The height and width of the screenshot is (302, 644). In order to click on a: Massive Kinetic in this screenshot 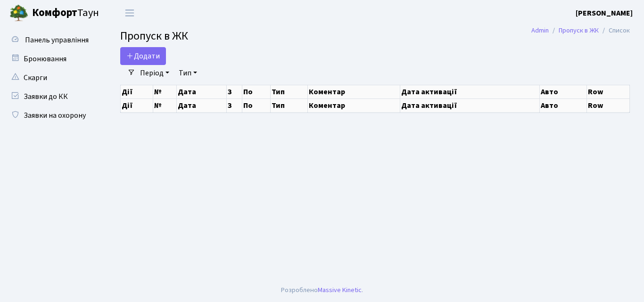, I will do `click(339, 290)`.